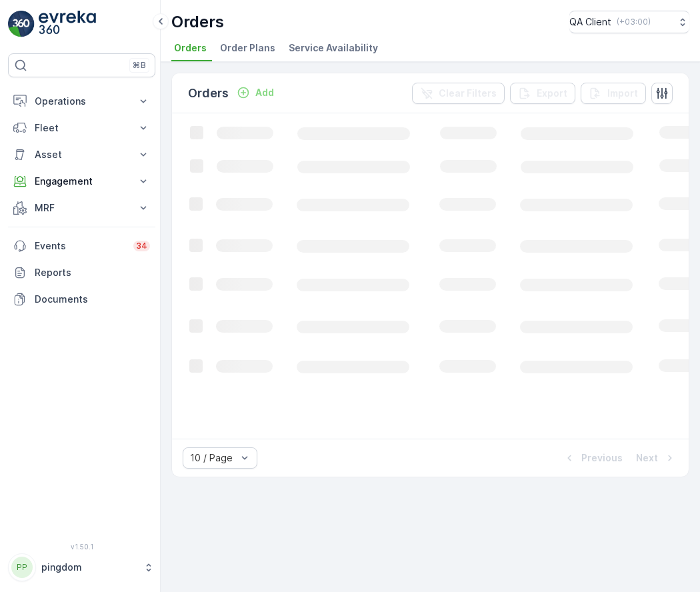  What do you see at coordinates (82, 299) in the screenshot?
I see `a: Documents` at bounding box center [82, 299].